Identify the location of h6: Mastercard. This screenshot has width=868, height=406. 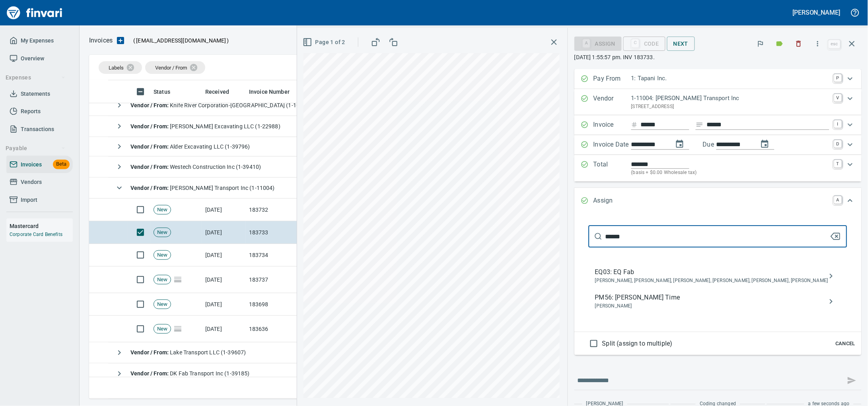
(41, 226).